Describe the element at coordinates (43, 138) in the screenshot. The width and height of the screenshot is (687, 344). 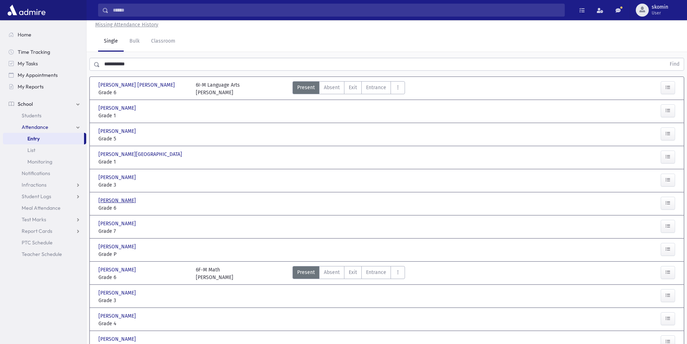
I see `a: Entry` at that location.